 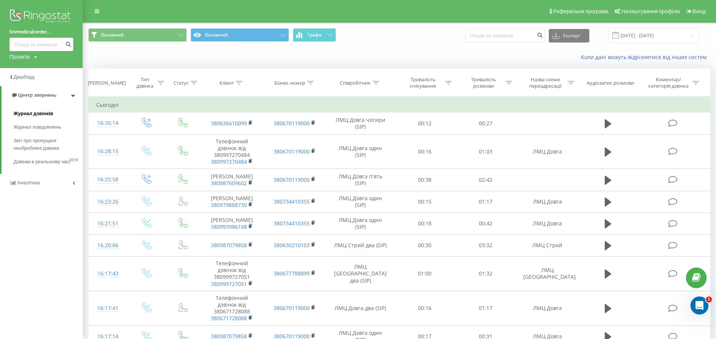 I want to click on td: 01:03, so click(x=485, y=152).